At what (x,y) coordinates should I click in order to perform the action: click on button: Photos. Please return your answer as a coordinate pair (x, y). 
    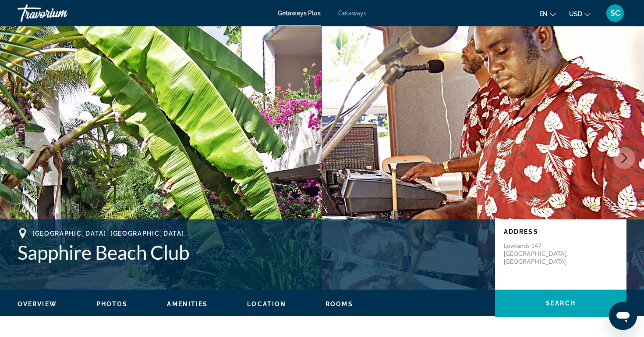
    Looking at the image, I should click on (112, 304).